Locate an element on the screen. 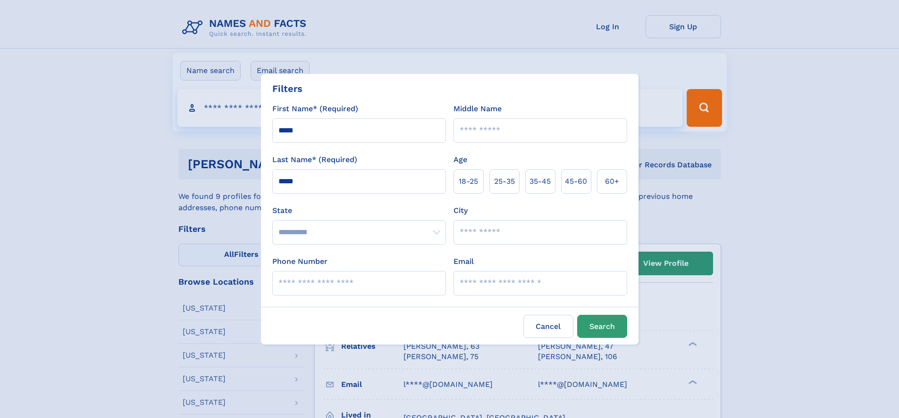 The height and width of the screenshot is (418, 899). label: Cancel is located at coordinates (548, 326).